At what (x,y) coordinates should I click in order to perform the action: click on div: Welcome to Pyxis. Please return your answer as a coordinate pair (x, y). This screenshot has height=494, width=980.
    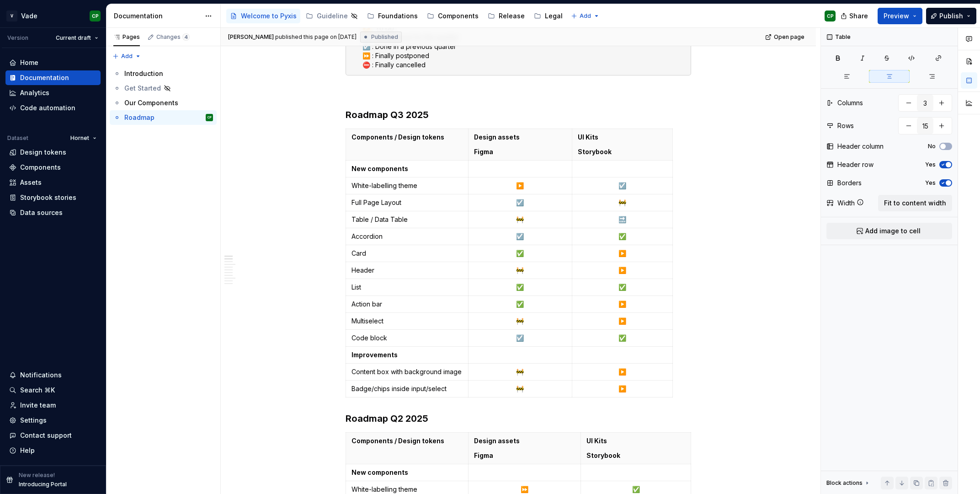
    Looking at the image, I should click on (269, 16).